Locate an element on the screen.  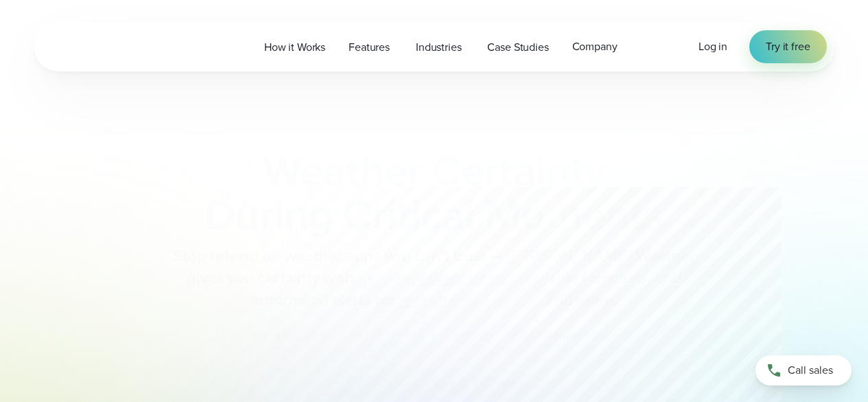
span: How it Works is located at coordinates (295, 47).